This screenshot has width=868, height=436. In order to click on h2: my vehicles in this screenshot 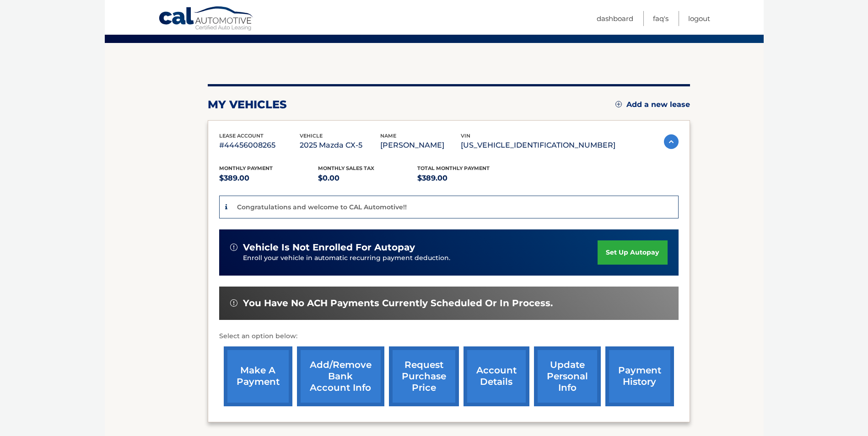, I will do `click(247, 105)`.